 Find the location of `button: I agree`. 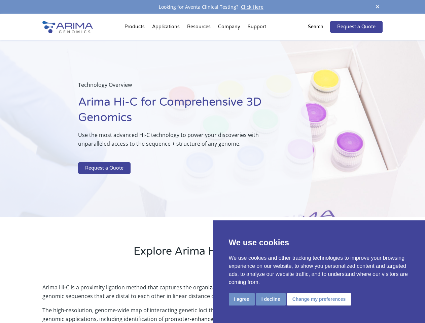

button: I agree is located at coordinates (242, 299).